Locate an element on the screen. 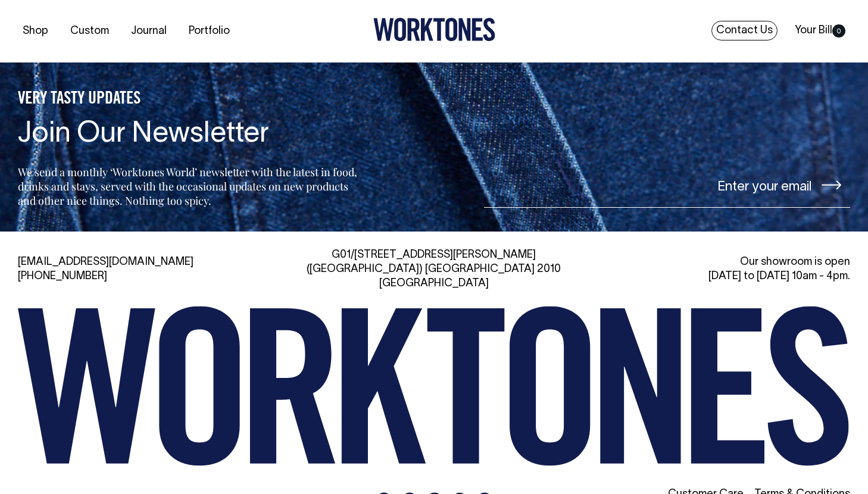 The height and width of the screenshot is (494, 868). h4: Join Our Newsletter is located at coordinates (189, 135).